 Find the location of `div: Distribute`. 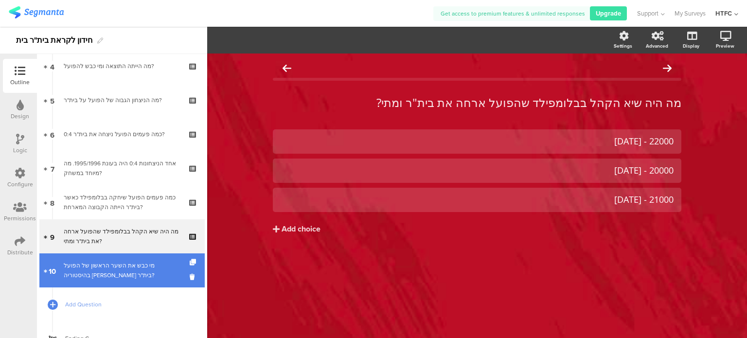

div: Distribute is located at coordinates (20, 252).